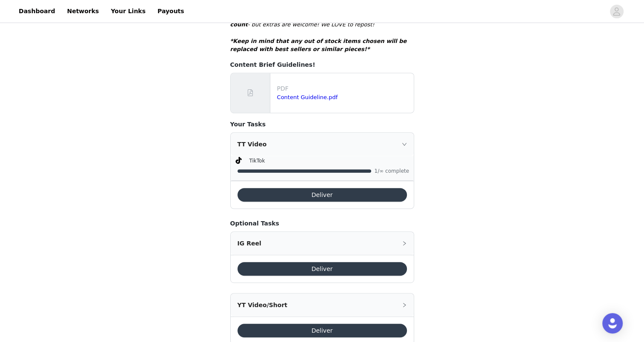 This screenshot has height=342, width=644. Describe the element at coordinates (344, 89) in the screenshot. I see `p: PDF` at that location.